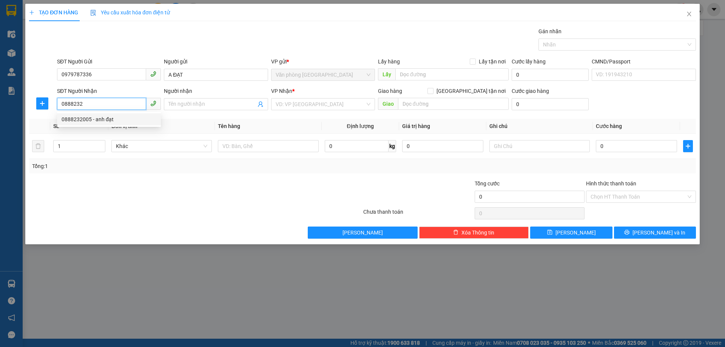 This screenshot has width=725, height=347. I want to click on span: Tổng cước, so click(487, 184).